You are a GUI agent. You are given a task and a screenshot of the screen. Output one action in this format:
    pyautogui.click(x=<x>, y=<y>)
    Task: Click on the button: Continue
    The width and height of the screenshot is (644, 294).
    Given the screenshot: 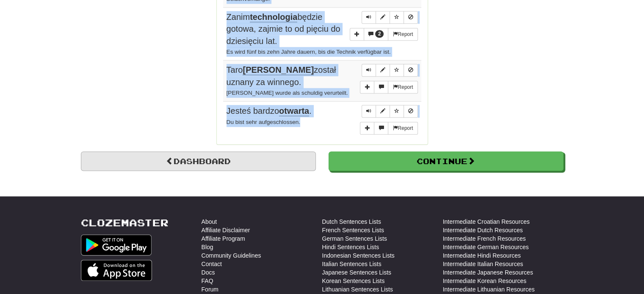 What is the action you would take?
    pyautogui.click(x=446, y=161)
    